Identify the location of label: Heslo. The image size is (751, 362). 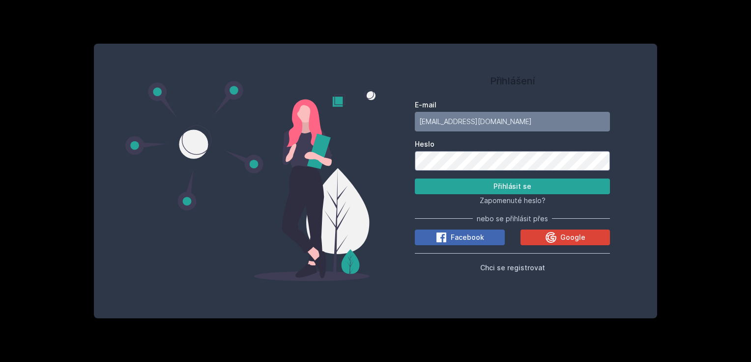
(512, 144).